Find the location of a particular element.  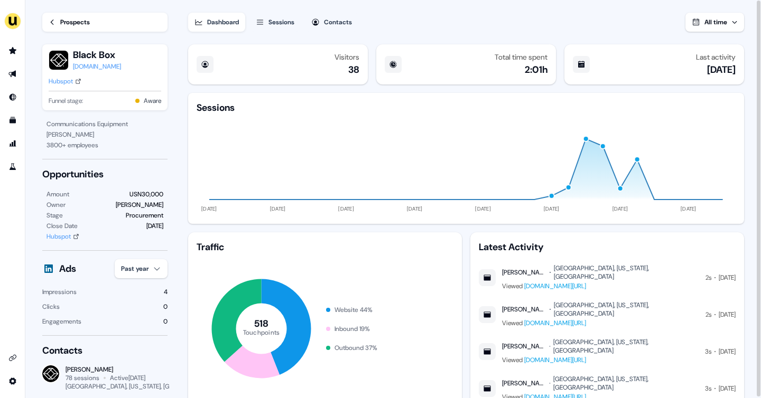

a: Go to Inbound is located at coordinates (13, 97).